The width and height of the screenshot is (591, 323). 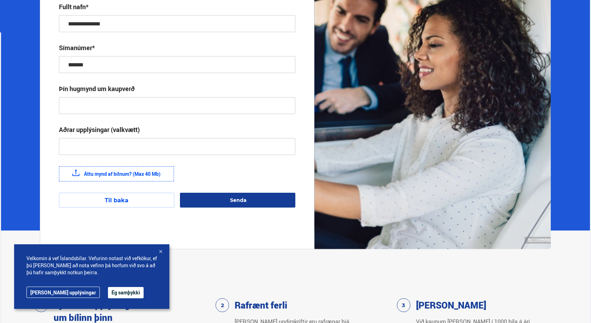 What do you see at coordinates (97, 89) in the screenshot?
I see `div: Þín hugmynd um kaupverð` at bounding box center [97, 89].